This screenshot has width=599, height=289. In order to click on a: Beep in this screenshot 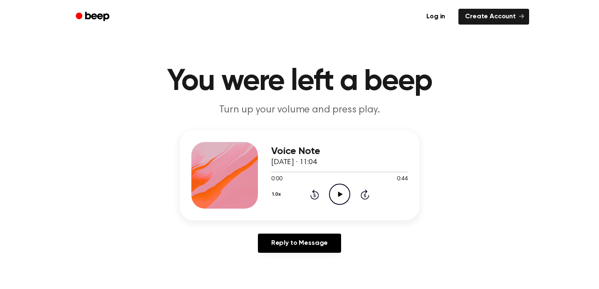, I will do `click(93, 17)`.